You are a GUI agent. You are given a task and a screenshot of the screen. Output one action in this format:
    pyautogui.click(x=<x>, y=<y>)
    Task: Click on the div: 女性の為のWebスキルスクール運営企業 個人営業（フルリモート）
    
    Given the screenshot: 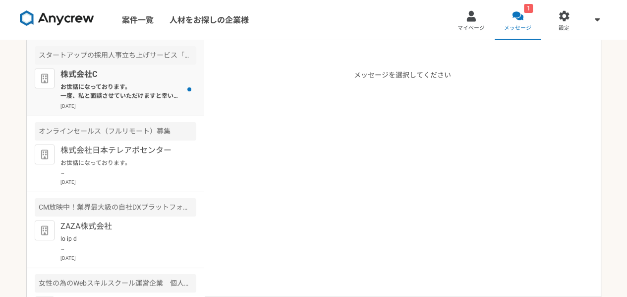 What is the action you would take?
    pyautogui.click(x=116, y=283)
    